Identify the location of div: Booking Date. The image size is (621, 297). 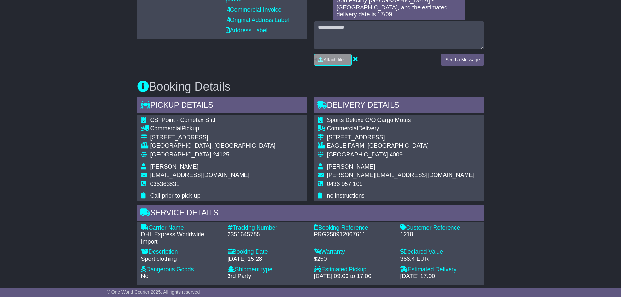
(267, 252).